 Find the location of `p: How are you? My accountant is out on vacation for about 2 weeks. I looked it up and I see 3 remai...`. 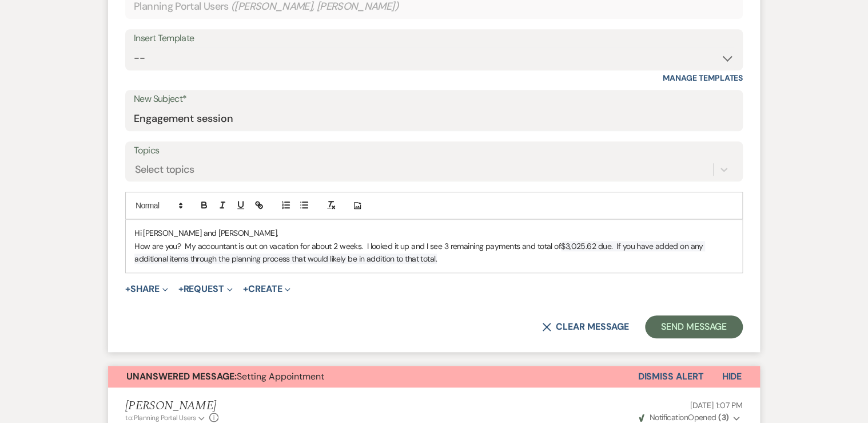

p: How are you? My accountant is out on vacation for about 2 weeks. I looked it up and I see 3 remai... is located at coordinates (434, 253).